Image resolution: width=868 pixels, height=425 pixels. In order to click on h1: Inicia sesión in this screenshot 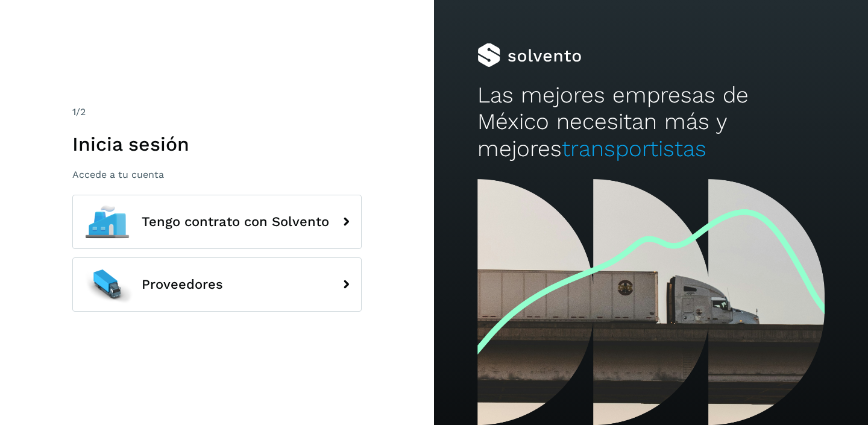, I will do `click(217, 144)`.